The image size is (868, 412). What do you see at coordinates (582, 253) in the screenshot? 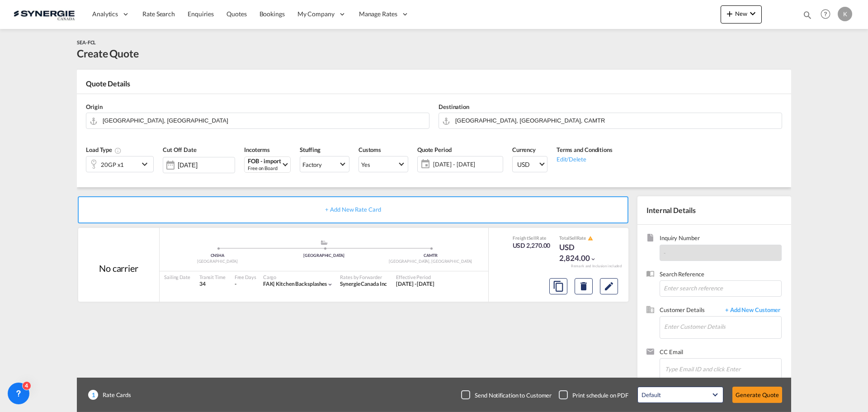
I see `div: USD 2,824.00` at bounding box center [582, 253].